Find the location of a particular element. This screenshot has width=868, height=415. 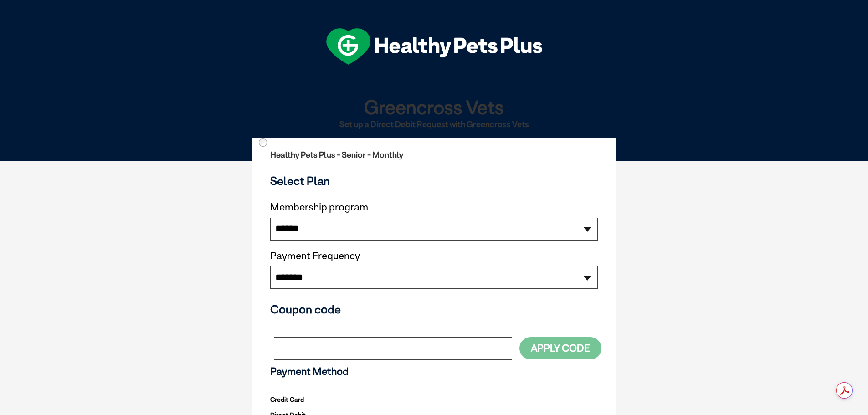

h2: Set up a Direct Debit Request with Greencross Vets is located at coordinates (434, 124).